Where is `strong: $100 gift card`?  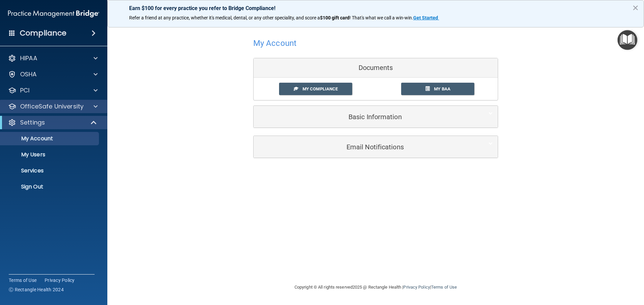
strong: $100 gift card is located at coordinates (335, 18).